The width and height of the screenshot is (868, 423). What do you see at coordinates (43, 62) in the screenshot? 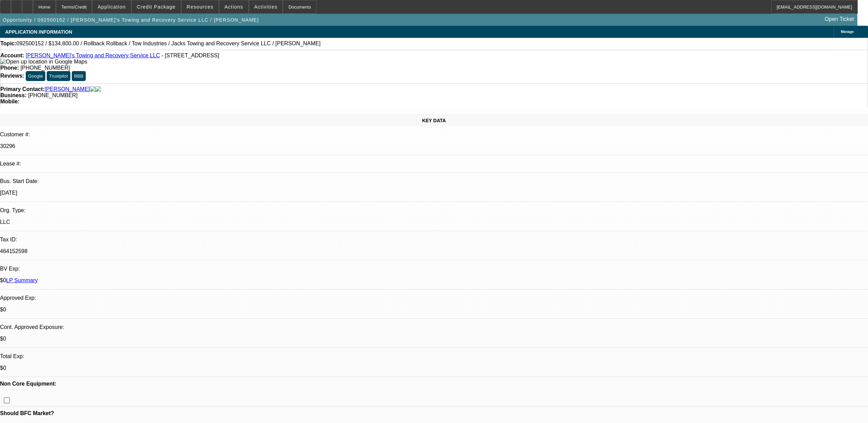
I see `a: View Google Maps` at bounding box center [43, 62].